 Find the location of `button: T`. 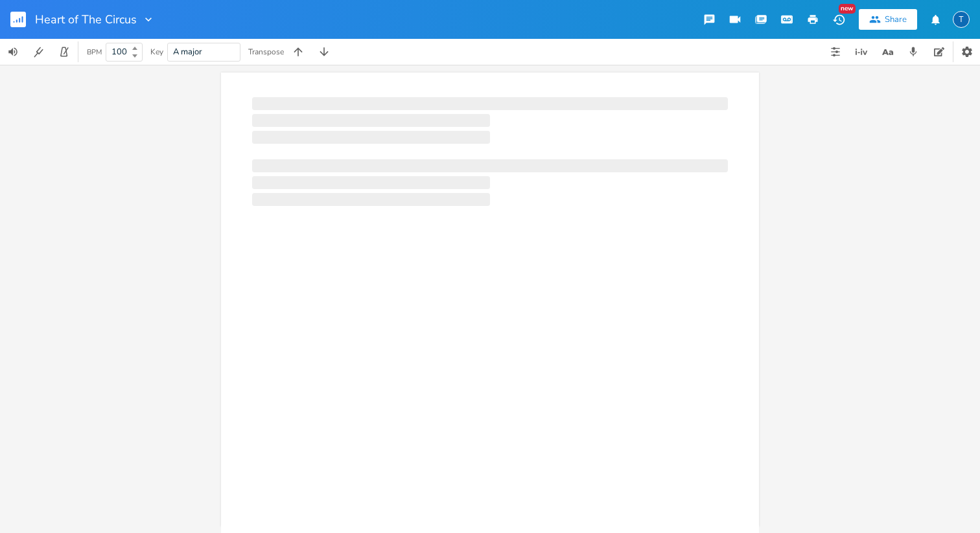

button: T is located at coordinates (961, 19).